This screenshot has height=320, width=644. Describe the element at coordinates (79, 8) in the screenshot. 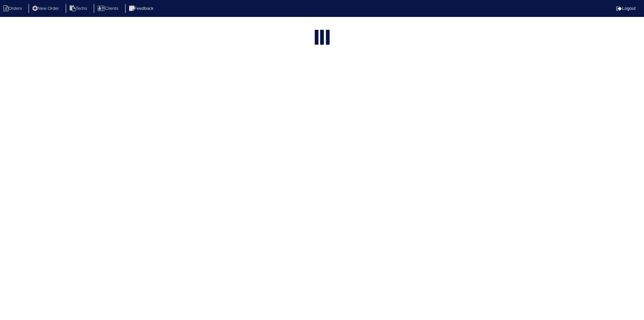

I see `a: Techs` at that location.